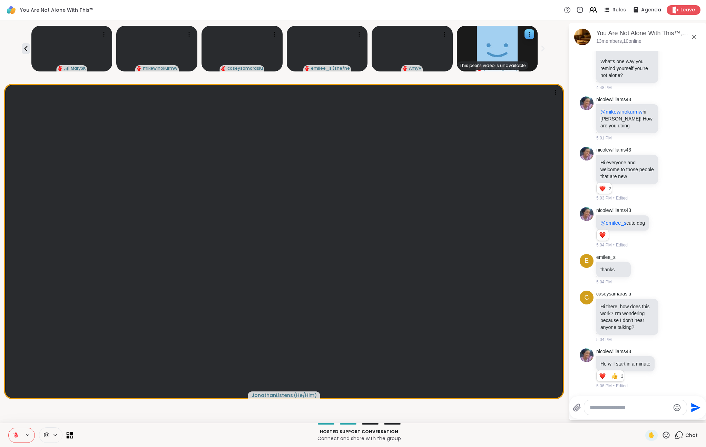  Describe the element at coordinates (492, 66) in the screenshot. I see `div: This peer’s video is unavailable` at that location.